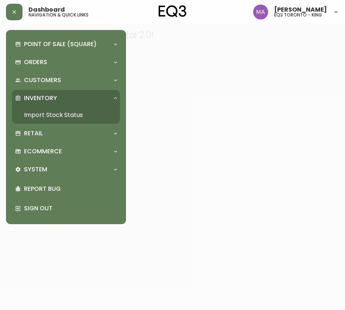 The height and width of the screenshot is (310, 345). I want to click on p: System, so click(36, 170).